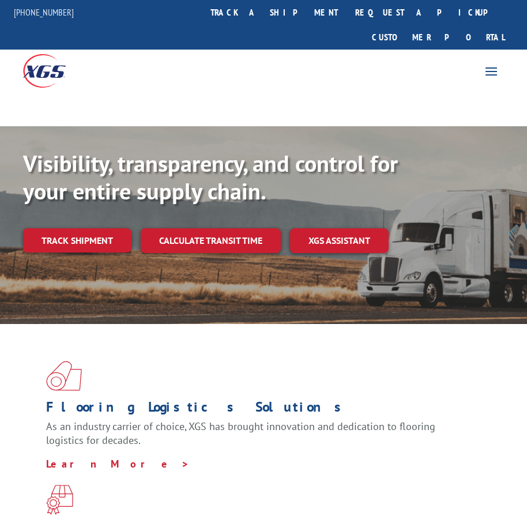 This screenshot has height=520, width=527. Describe the element at coordinates (118, 464) in the screenshot. I see `a: Learn More >` at that location.